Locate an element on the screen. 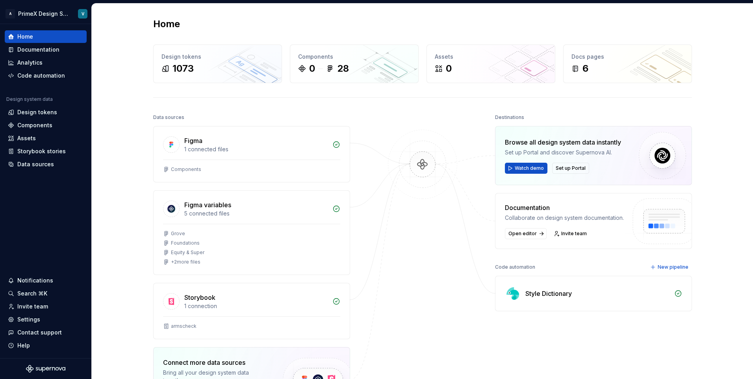 This screenshot has width=753, height=379. div: Notifications is located at coordinates (35, 280).